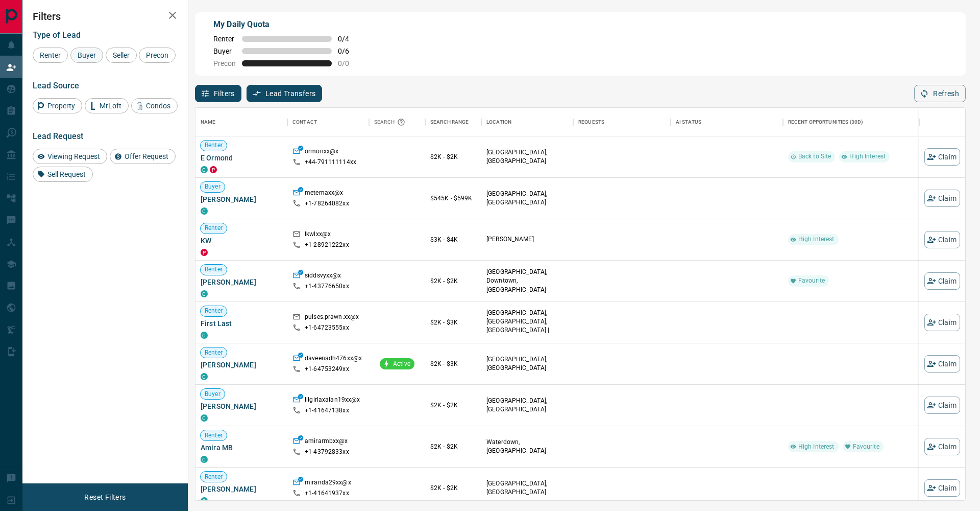 The image size is (980, 511). Describe the element at coordinates (528, 122) in the screenshot. I see `div: Location` at that location.